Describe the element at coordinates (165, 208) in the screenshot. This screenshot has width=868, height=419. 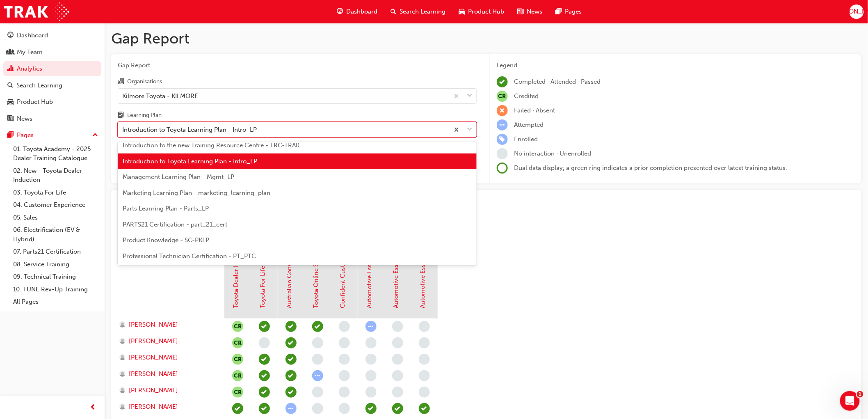
I see `span: Parts Learning Plan - Parts_LP` at that location.